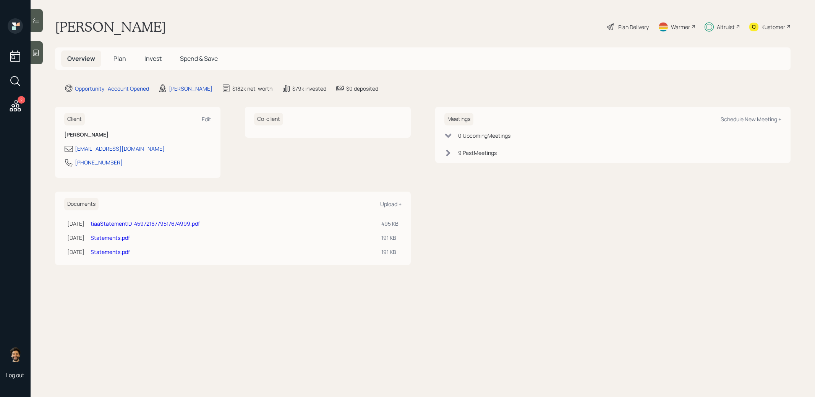  I want to click on div: Altruist, so click(726, 27).